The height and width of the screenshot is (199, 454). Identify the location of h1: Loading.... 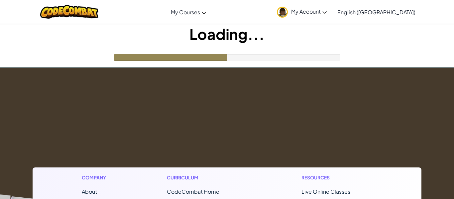
(227, 34).